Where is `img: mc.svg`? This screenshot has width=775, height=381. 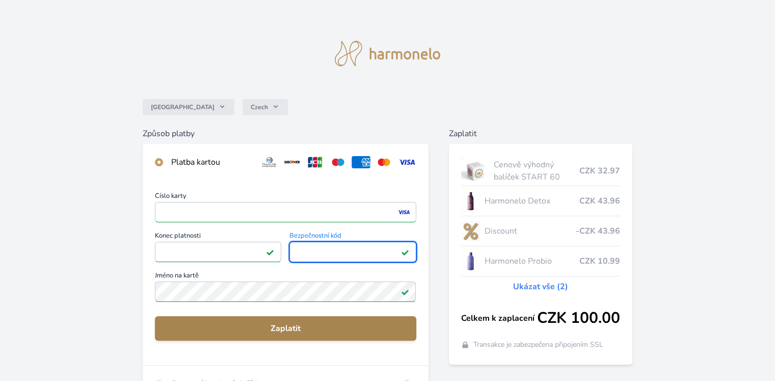 img: mc.svg is located at coordinates (384, 162).